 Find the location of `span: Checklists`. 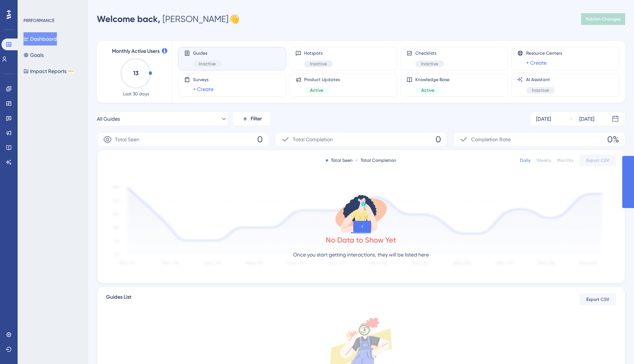

span: Checklists is located at coordinates (430, 53).